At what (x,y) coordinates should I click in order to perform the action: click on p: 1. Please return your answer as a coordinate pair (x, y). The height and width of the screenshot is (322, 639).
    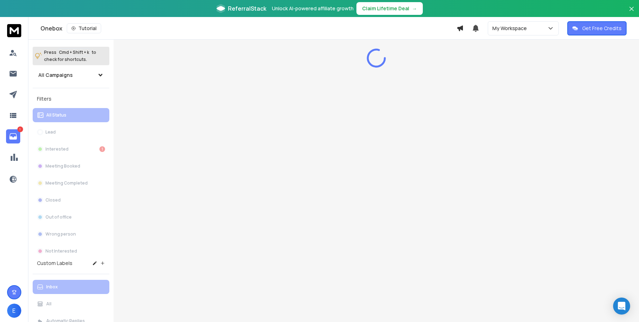
    Looking at the image, I should click on (20, 129).